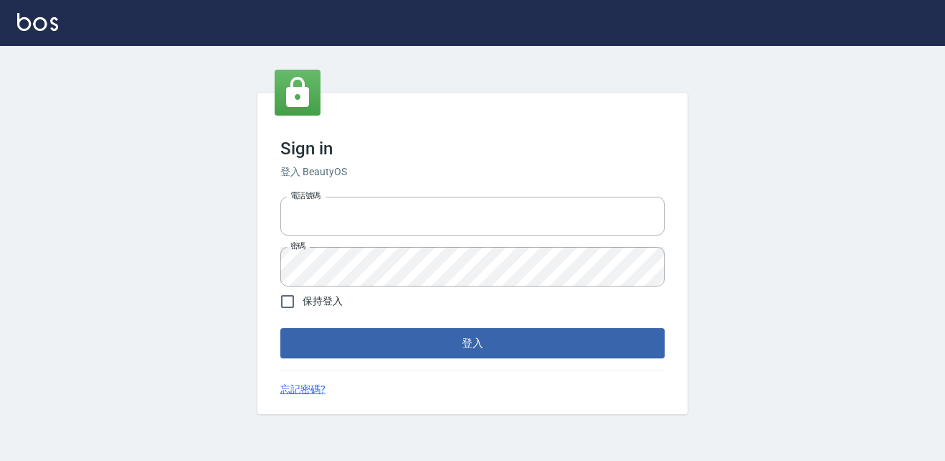 This screenshot has width=945, height=461. What do you see at coordinates (298, 245) in the screenshot?
I see `label: 密碼` at bounding box center [298, 245].